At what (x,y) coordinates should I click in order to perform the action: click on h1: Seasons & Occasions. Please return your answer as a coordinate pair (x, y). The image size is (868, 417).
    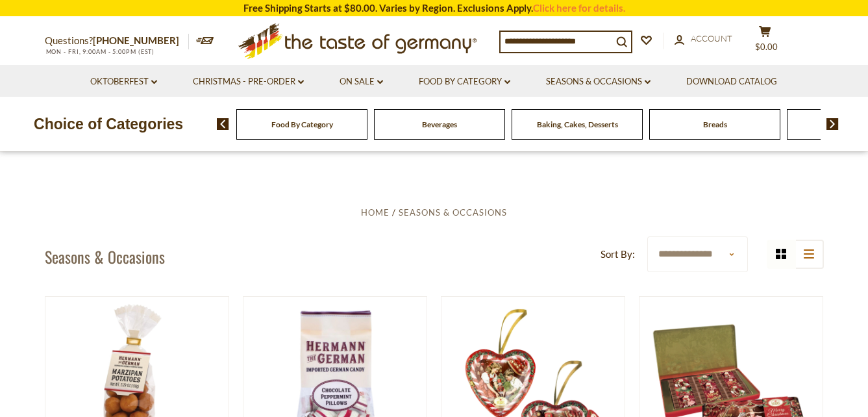
    Looking at the image, I should click on (104, 257).